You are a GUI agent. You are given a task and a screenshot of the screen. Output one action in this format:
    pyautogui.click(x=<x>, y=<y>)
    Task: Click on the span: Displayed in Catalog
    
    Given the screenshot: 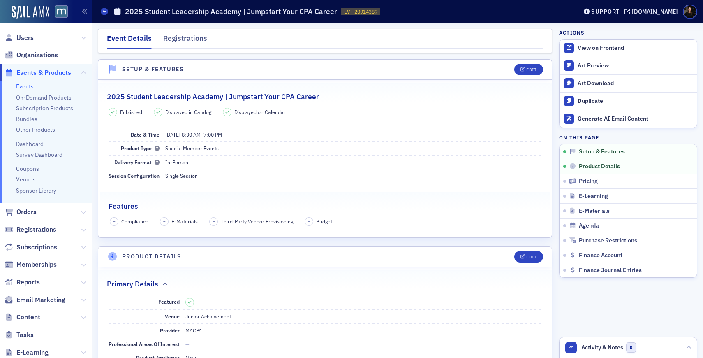 What is the action you would take?
    pyautogui.click(x=188, y=112)
    